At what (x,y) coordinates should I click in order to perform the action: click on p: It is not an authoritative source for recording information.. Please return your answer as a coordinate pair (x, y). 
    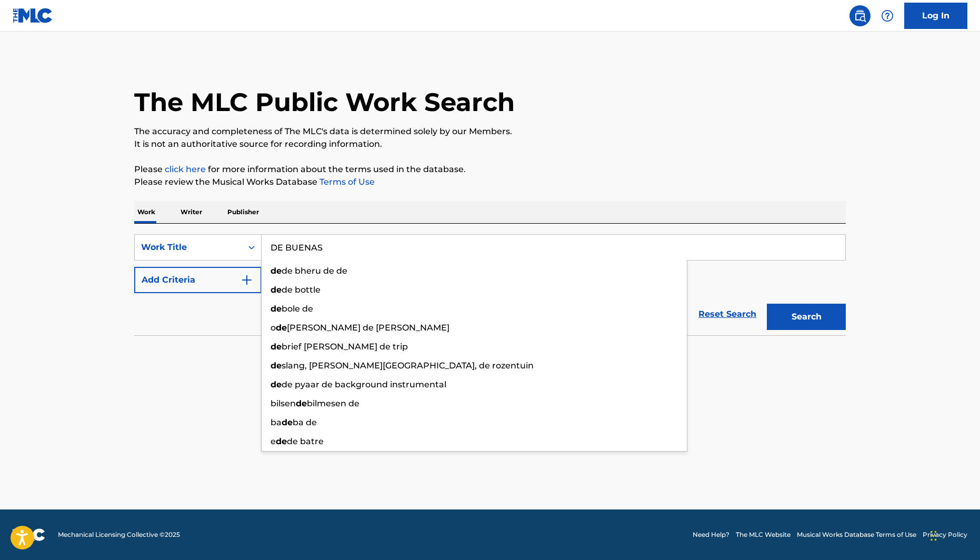
    Looking at the image, I should click on (490, 145).